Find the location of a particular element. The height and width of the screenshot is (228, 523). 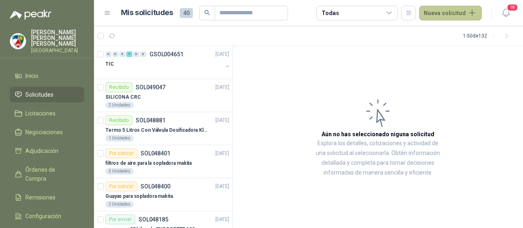

button: Nueva solicitud is located at coordinates (450, 13).